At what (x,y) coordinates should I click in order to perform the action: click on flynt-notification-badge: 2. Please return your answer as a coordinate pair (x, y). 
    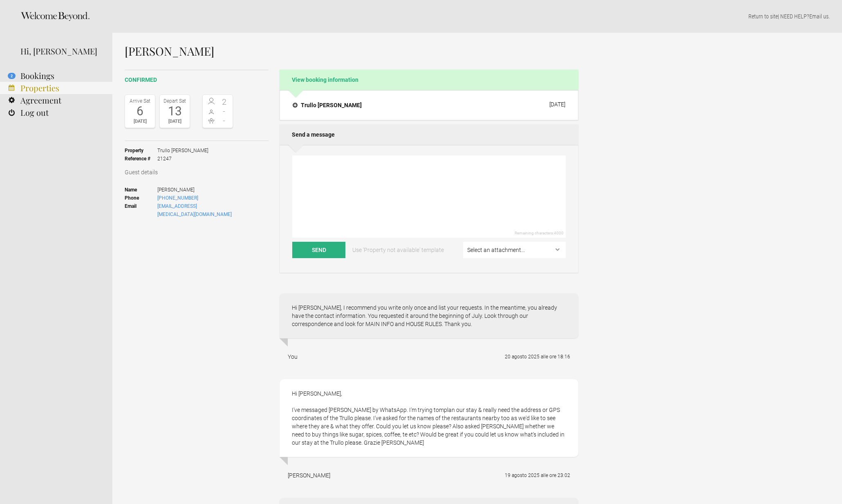
    Looking at the image, I should click on (12, 75).